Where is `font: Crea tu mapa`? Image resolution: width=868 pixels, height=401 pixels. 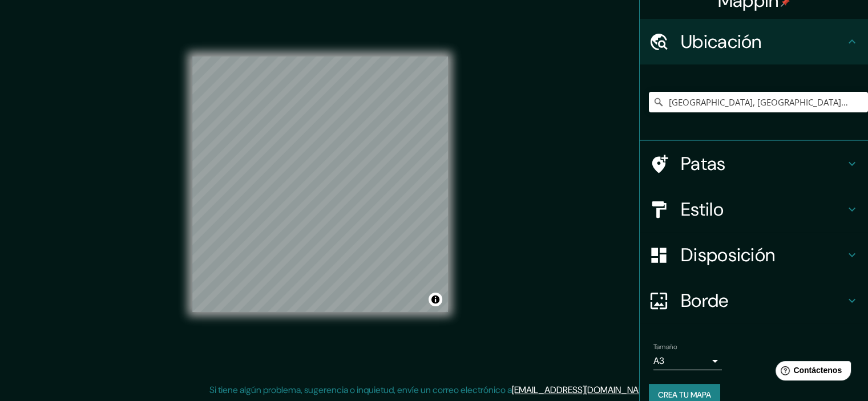 font: Crea tu mapa is located at coordinates (684, 394).